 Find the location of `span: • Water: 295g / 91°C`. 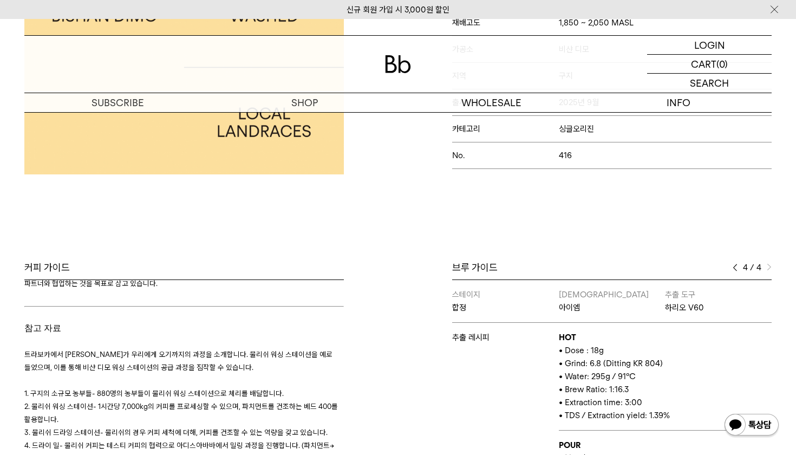

span: • Water: 295g / 91°C is located at coordinates (597, 376).